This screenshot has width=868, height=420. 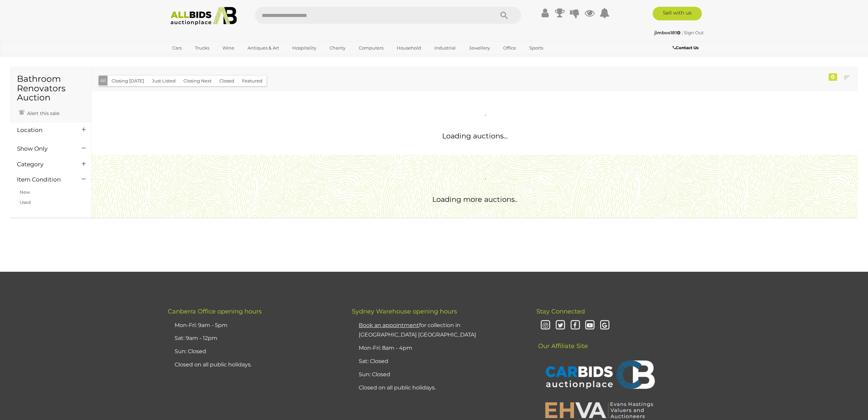 What do you see at coordinates (685, 48) in the screenshot?
I see `b: Contact Us` at bounding box center [685, 48].